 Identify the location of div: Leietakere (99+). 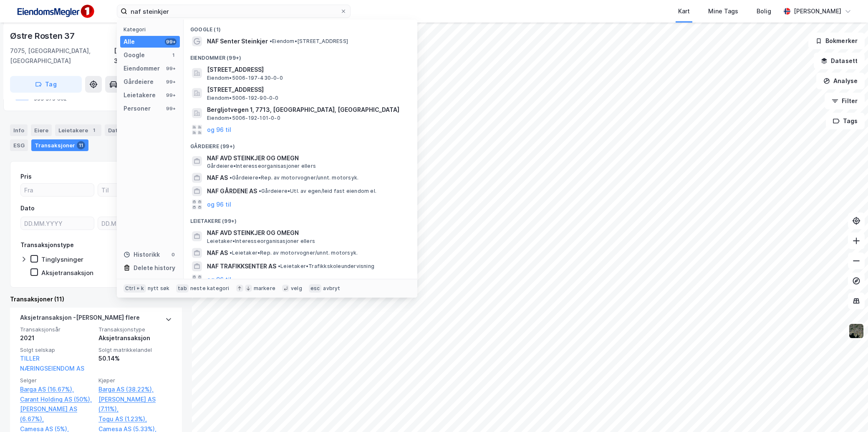
(301, 219).